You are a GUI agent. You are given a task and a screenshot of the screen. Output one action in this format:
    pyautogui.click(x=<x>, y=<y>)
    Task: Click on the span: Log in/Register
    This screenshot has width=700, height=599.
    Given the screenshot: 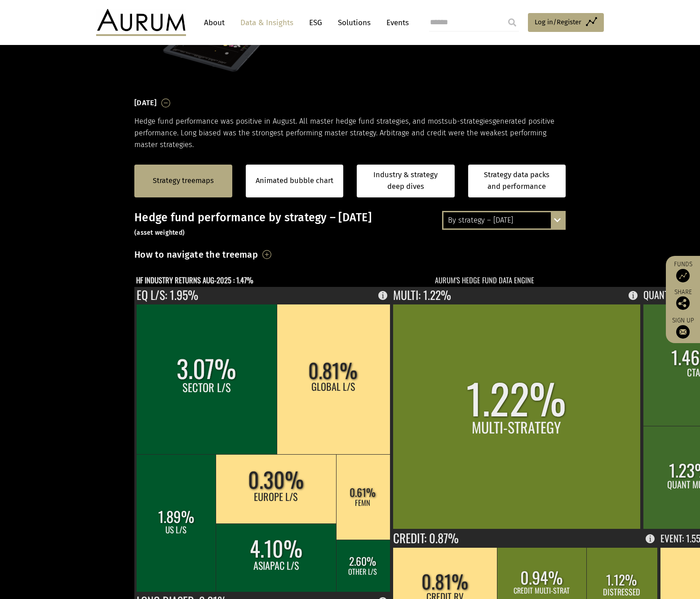 What is the action you would take?
    pyautogui.click(x=558, y=22)
    